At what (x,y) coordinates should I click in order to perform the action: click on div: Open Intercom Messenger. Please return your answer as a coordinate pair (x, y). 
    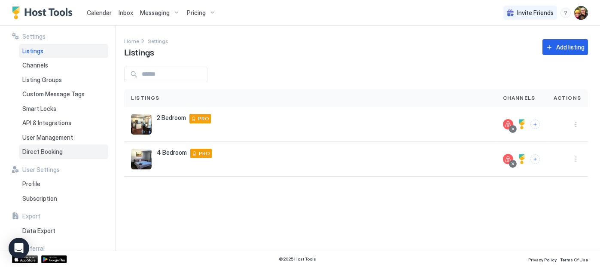
    Looking at the image, I should click on (19, 248).